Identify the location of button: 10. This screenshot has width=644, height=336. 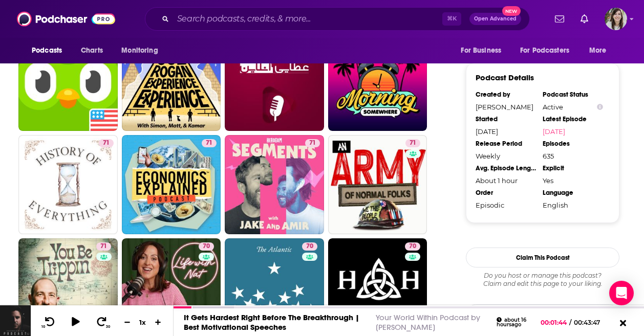
(49, 322).